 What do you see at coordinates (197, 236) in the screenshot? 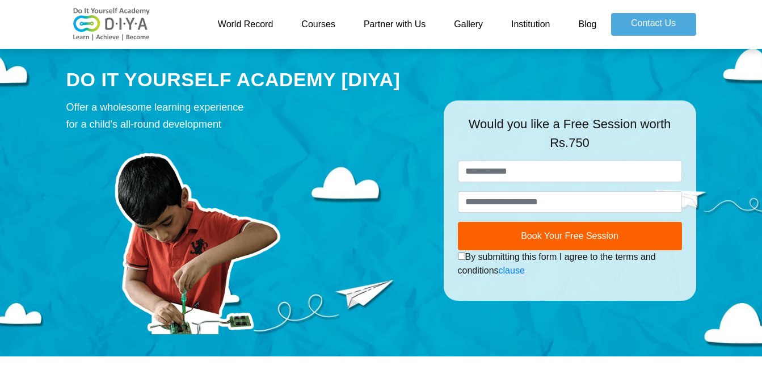
I see `img: course-prod.png` at bounding box center [197, 236].